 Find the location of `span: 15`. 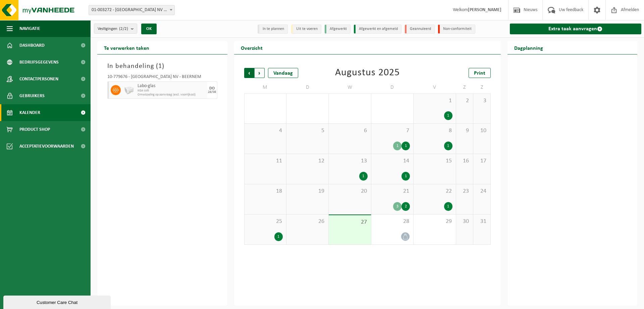

span: 15 is located at coordinates (435, 161).